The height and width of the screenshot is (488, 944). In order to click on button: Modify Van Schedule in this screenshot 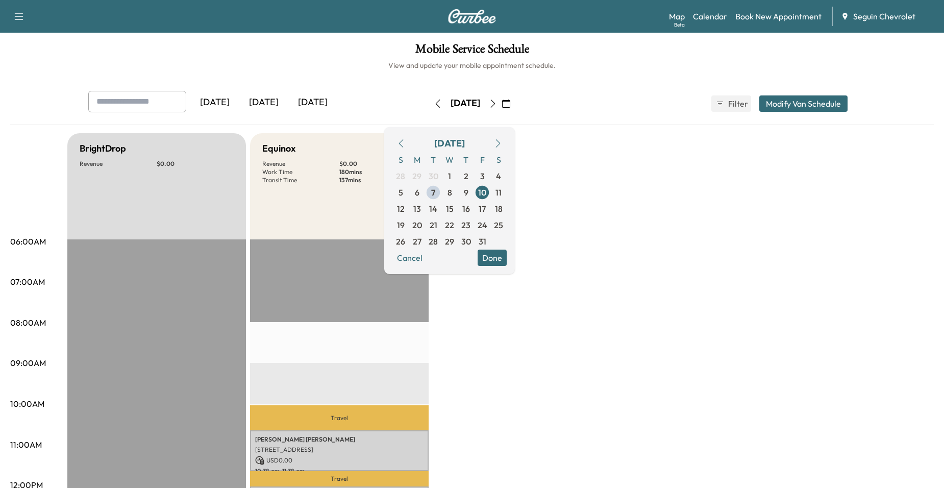, I will do `click(803, 104)`.